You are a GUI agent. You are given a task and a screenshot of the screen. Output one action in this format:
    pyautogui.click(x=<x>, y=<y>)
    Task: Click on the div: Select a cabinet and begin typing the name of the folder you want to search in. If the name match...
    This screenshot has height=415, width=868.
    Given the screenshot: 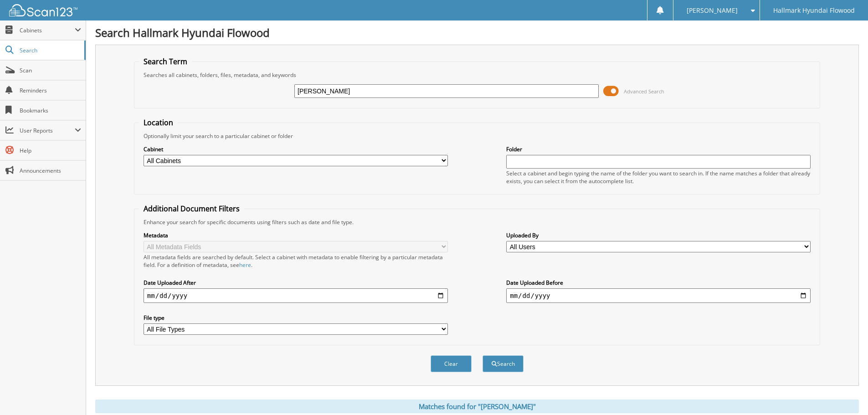 What is the action you would take?
    pyautogui.click(x=659, y=177)
    